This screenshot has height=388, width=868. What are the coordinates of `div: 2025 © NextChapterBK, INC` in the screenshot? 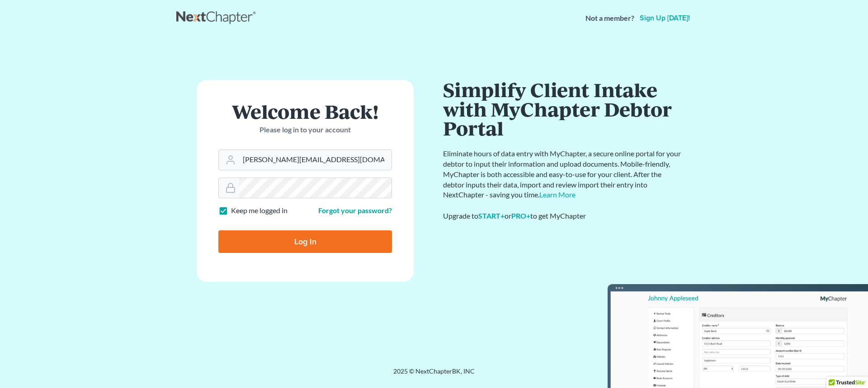 It's located at (434, 375).